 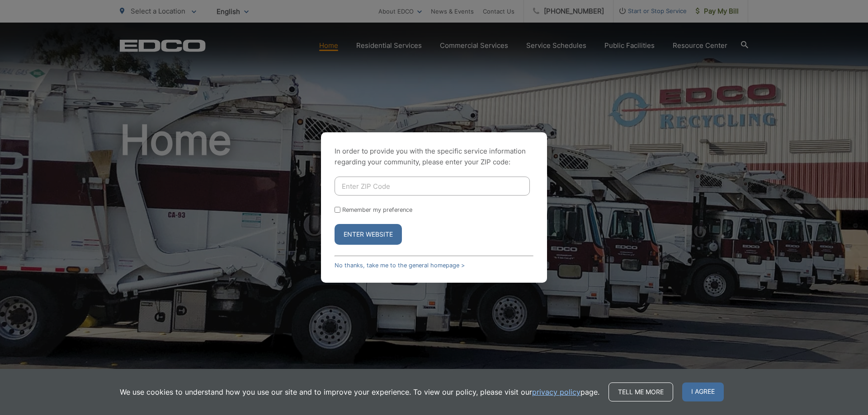 What do you see at coordinates (432, 186) in the screenshot?
I see `input: Enter ZIP Code` at bounding box center [432, 186].